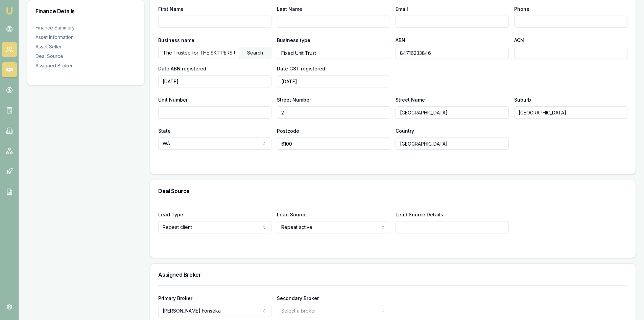 The height and width of the screenshot is (320, 644). Describe the element at coordinates (523, 100) in the screenshot. I see `label: Suburb` at that location.